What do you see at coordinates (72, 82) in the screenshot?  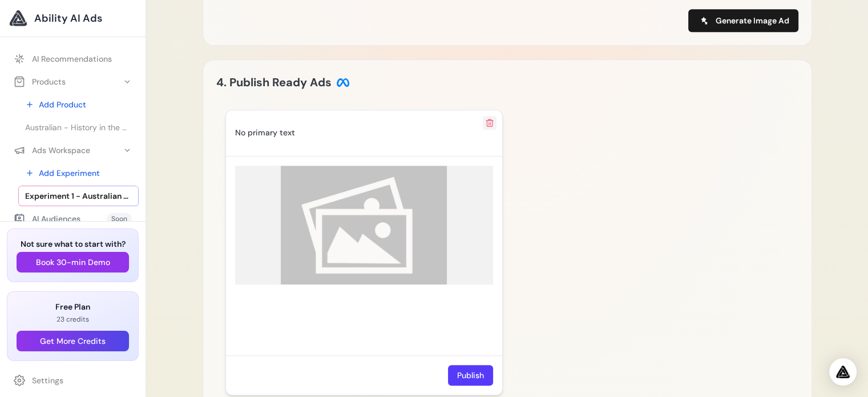 I see `button: Products` at bounding box center [72, 82].